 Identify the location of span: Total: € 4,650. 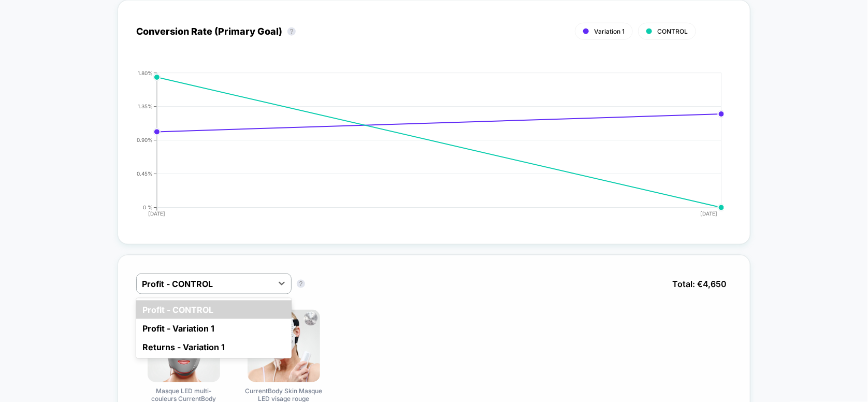
(699, 284).